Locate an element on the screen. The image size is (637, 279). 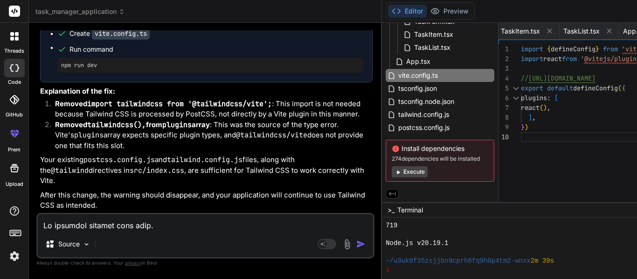
div: 6 is located at coordinates (503, 98).